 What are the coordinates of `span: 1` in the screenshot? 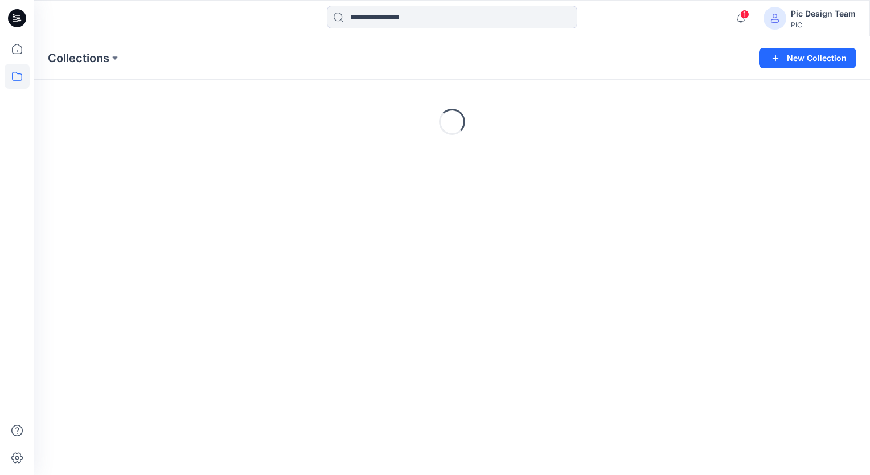 It's located at (745, 14).